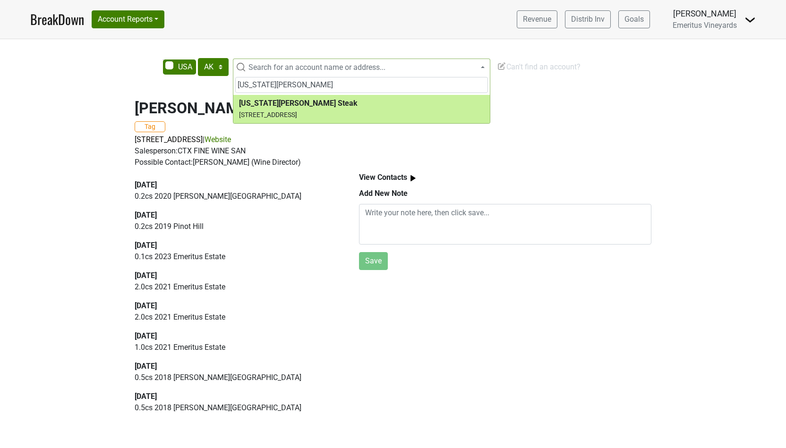  I want to click on span: Can't find an account?, so click(538, 67).